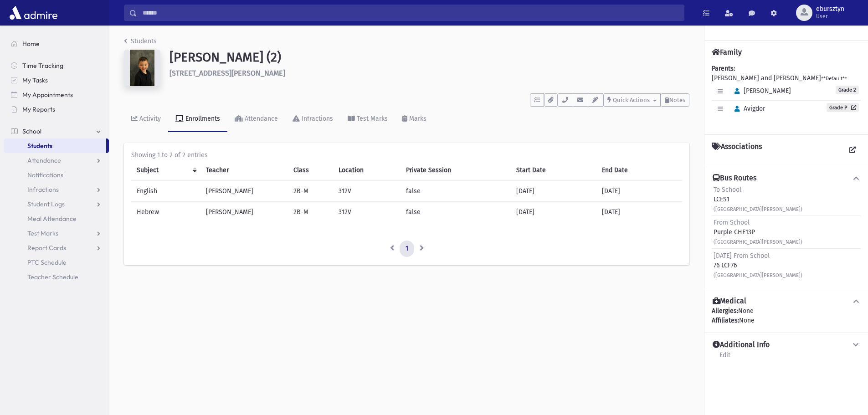 The width and height of the screenshot is (868, 415). What do you see at coordinates (56, 204) in the screenshot?
I see `a: Student Logs` at bounding box center [56, 204].